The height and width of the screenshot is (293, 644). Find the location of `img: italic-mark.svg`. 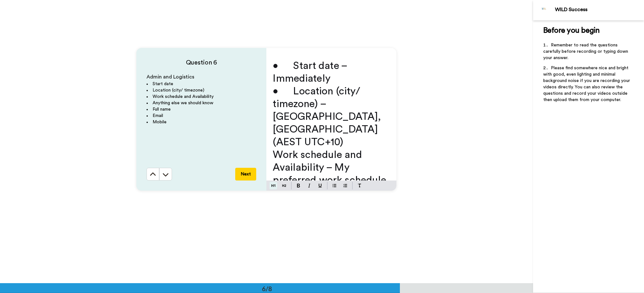

img: italic-mark.svg is located at coordinates (309, 186).